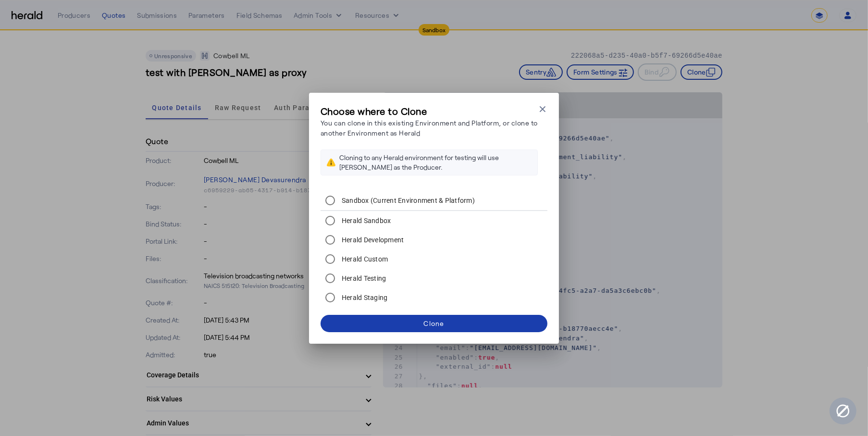 The height and width of the screenshot is (436, 868). I want to click on label: Sandbox (Current Environment & Platform), so click(407, 200).